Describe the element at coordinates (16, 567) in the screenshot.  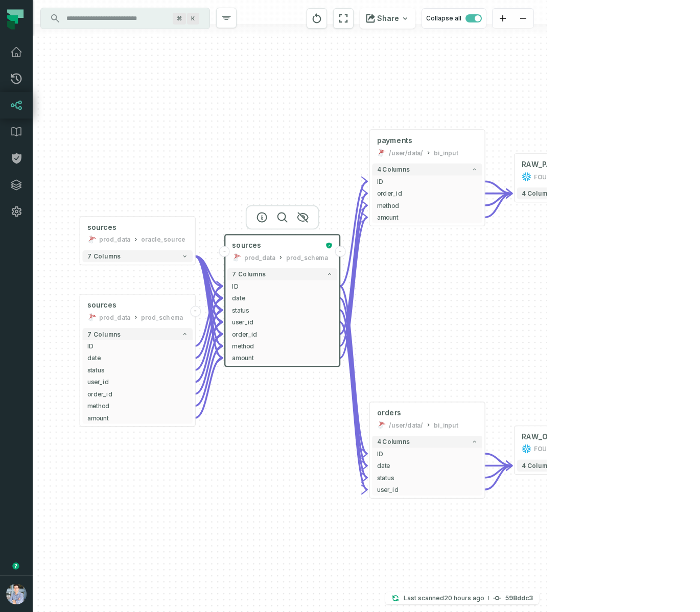
I see `div: Tooltip anchor` at that location.